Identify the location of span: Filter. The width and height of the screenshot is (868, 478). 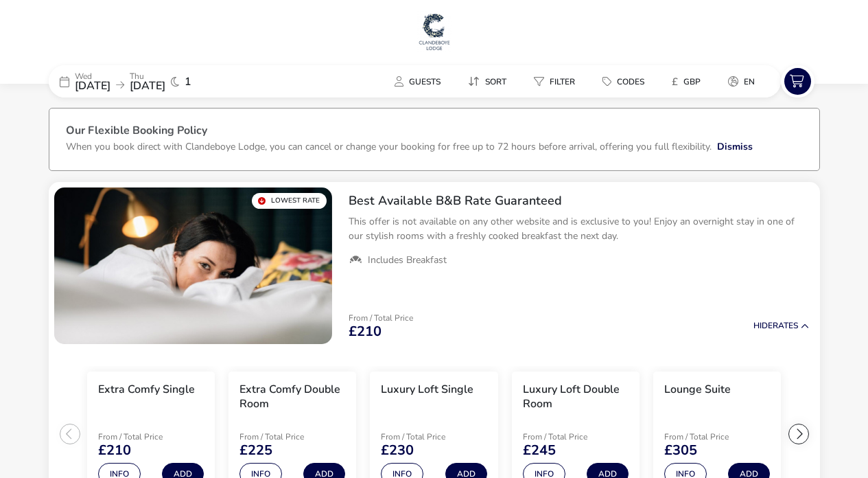
(562, 82).